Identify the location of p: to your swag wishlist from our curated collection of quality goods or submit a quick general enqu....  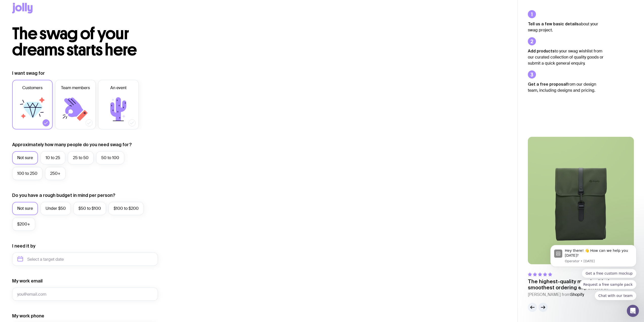
(566, 57).